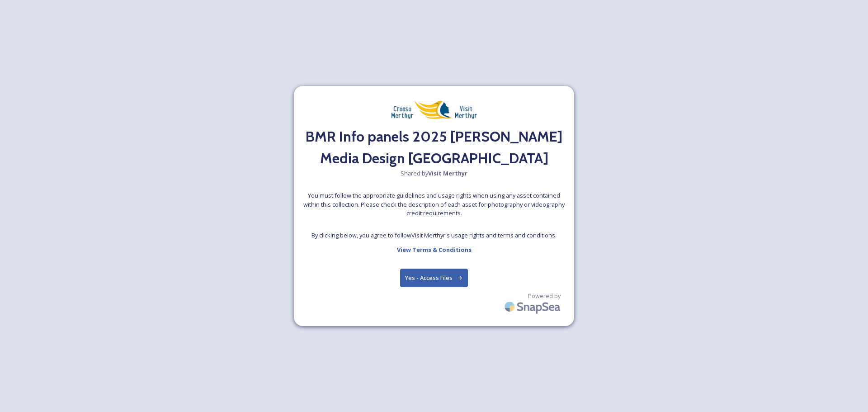  What do you see at coordinates (434, 278) in the screenshot?
I see `button: Yes - Access Files` at bounding box center [434, 278].